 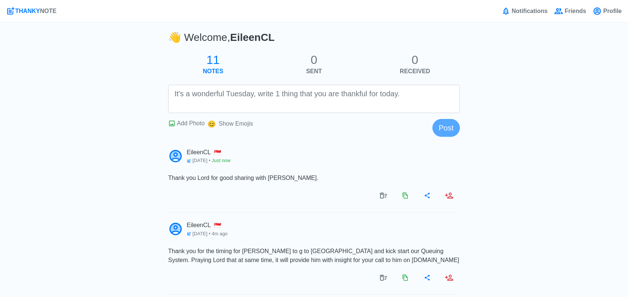 I want to click on p: SENT, so click(x=314, y=71).